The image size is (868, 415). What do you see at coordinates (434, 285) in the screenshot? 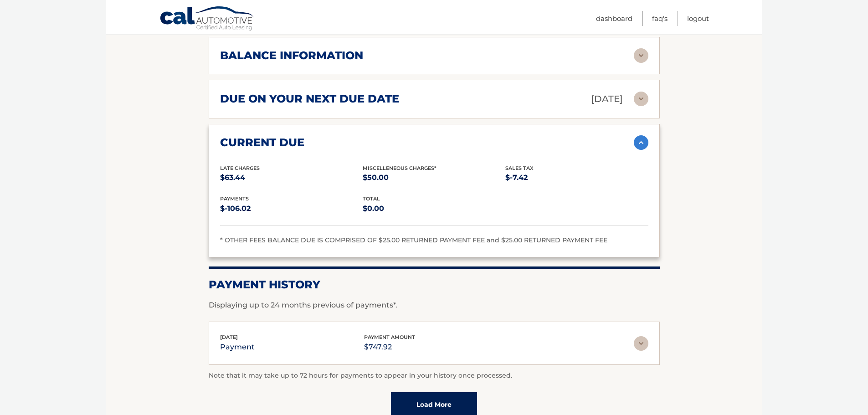
I see `h2: Payment History` at bounding box center [434, 285].